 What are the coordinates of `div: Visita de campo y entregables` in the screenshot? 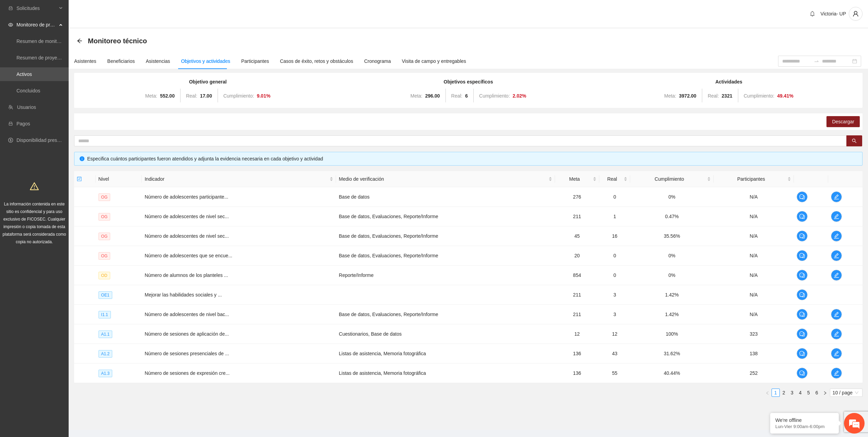 It's located at (434, 61).